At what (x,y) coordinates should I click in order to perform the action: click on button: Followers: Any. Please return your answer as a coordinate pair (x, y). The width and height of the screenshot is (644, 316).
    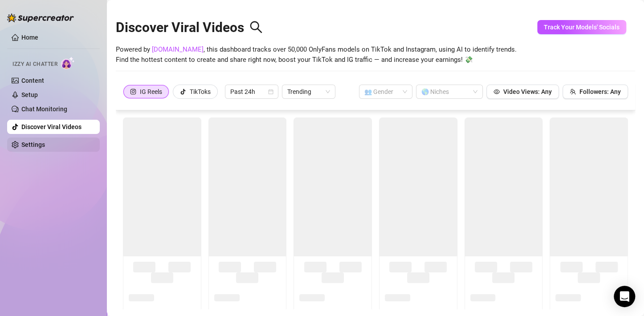
    Looking at the image, I should click on (595, 92).